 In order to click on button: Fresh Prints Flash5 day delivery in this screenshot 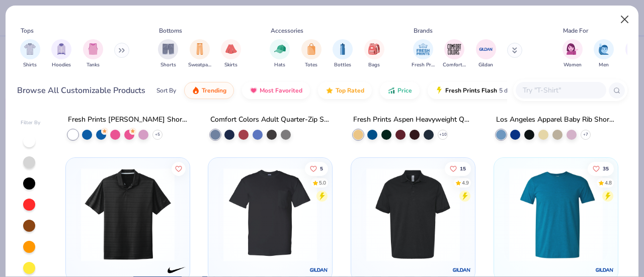, I will do `click(485, 91)`.